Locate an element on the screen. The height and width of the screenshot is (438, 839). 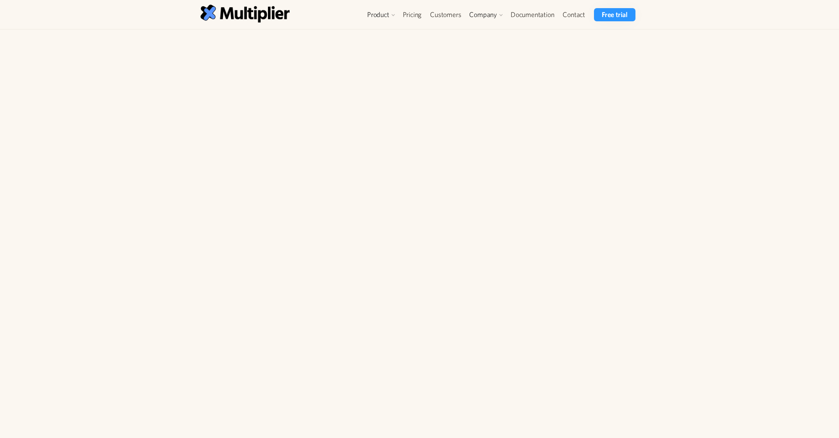
a: Customers is located at coordinates (445, 15).